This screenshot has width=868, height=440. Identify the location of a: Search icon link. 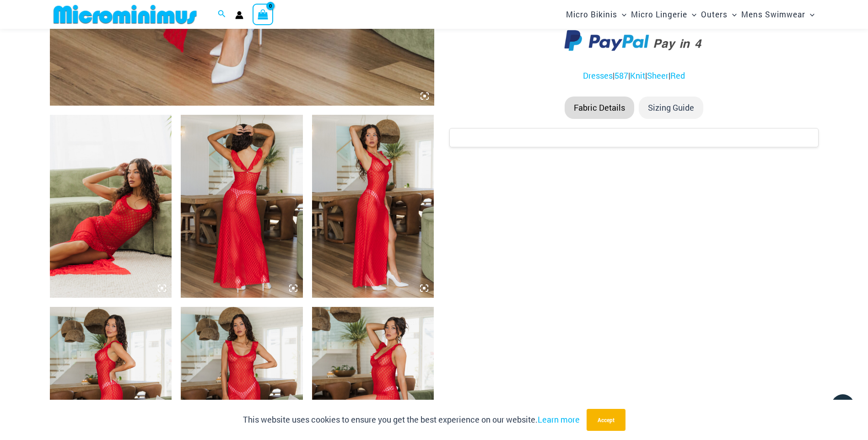
(222, 15).